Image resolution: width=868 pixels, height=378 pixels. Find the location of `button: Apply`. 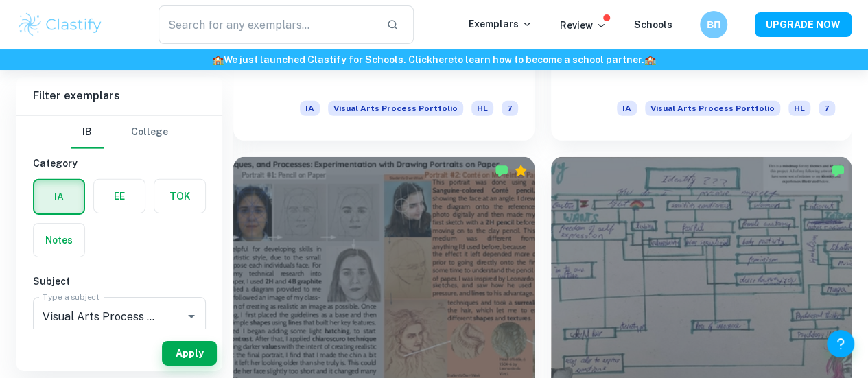

button: Apply is located at coordinates (190, 354).